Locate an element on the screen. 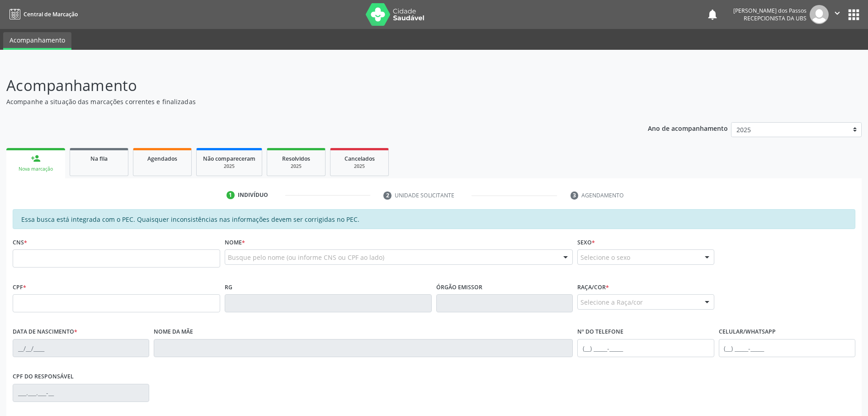 The height and width of the screenshot is (416, 868). span: Cancelados is located at coordinates (360, 158).